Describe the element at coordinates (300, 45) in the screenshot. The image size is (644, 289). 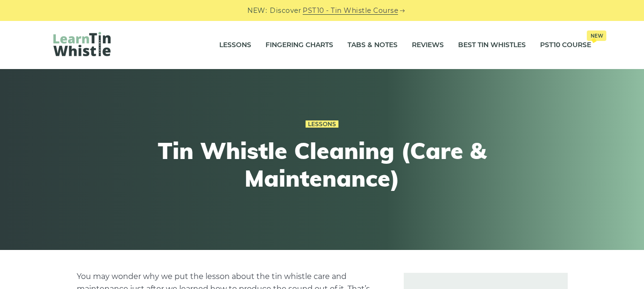
I see `a: Fingering Charts` at that location.